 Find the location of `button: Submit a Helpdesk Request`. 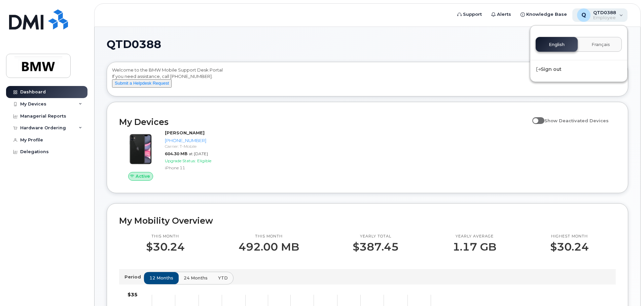

button: Submit a Helpdesk Request is located at coordinates (141, 83).